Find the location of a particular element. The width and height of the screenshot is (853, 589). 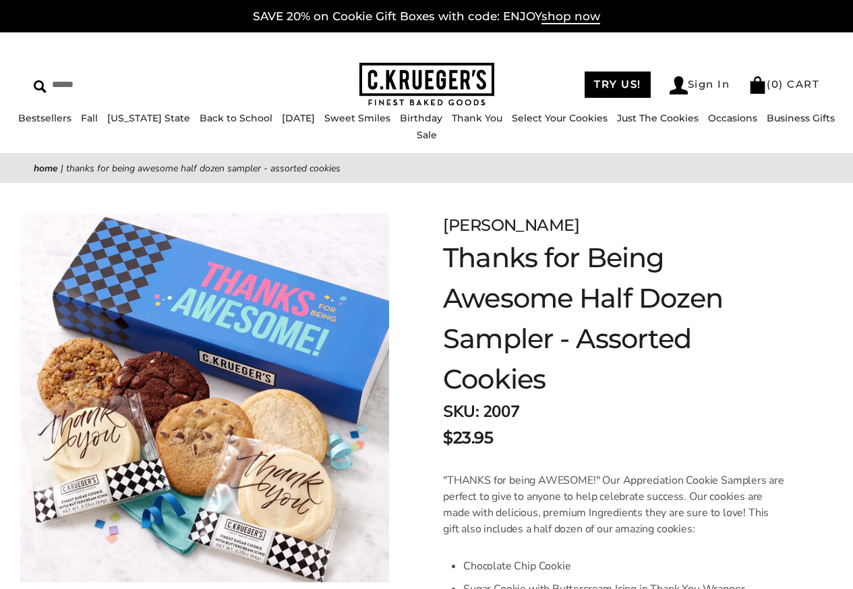

span: $23.95 is located at coordinates (468, 438).